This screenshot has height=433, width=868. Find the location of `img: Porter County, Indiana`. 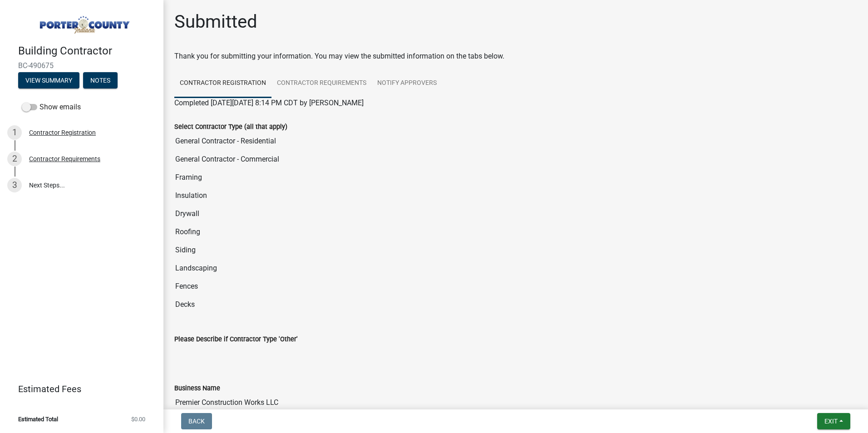

img: Porter County, Indiana is located at coordinates (84, 22).